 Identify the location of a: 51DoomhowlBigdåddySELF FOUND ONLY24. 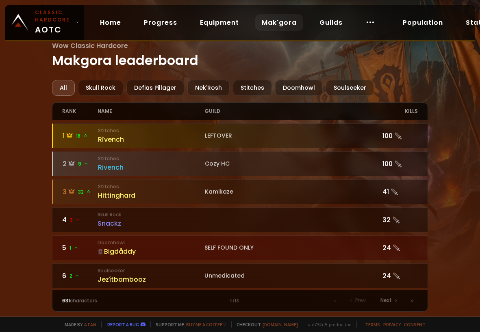
(240, 248).